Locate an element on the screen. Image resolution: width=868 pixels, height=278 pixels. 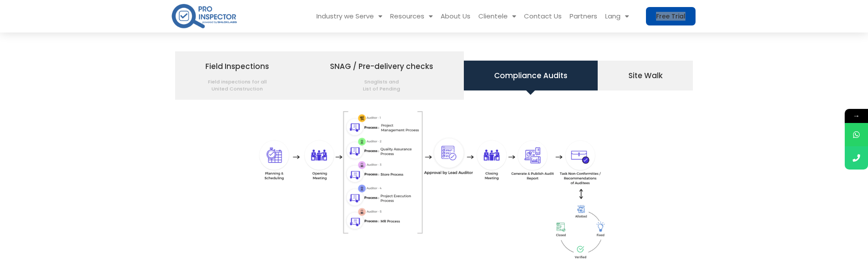
img: pro-inspector-logo is located at coordinates (204, 16).